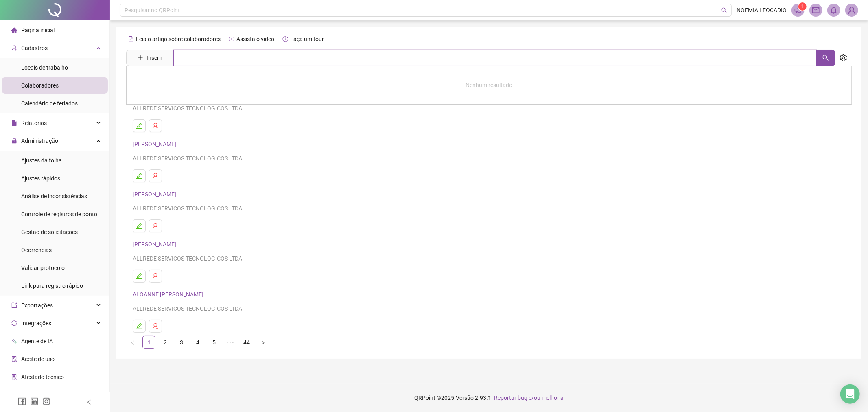 Image resolution: width=868 pixels, height=412 pixels. What do you see at coordinates (40, 141) in the screenshot?
I see `span: Administração` at bounding box center [40, 141].